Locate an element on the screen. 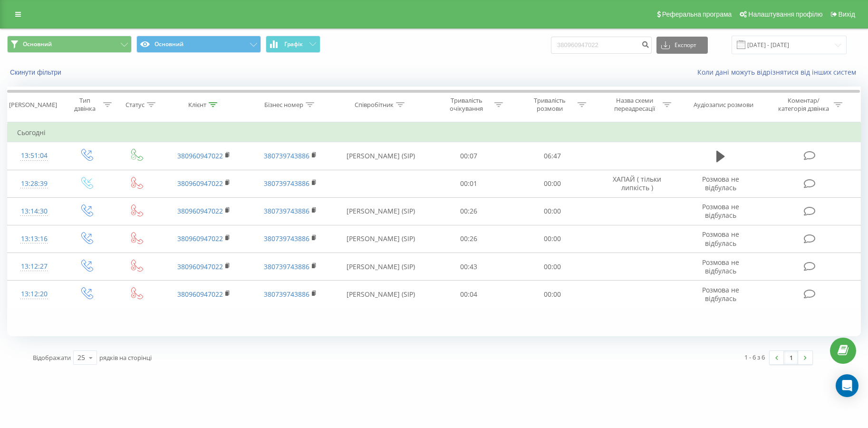  div: Назва схеми переадресації is located at coordinates (635, 105).